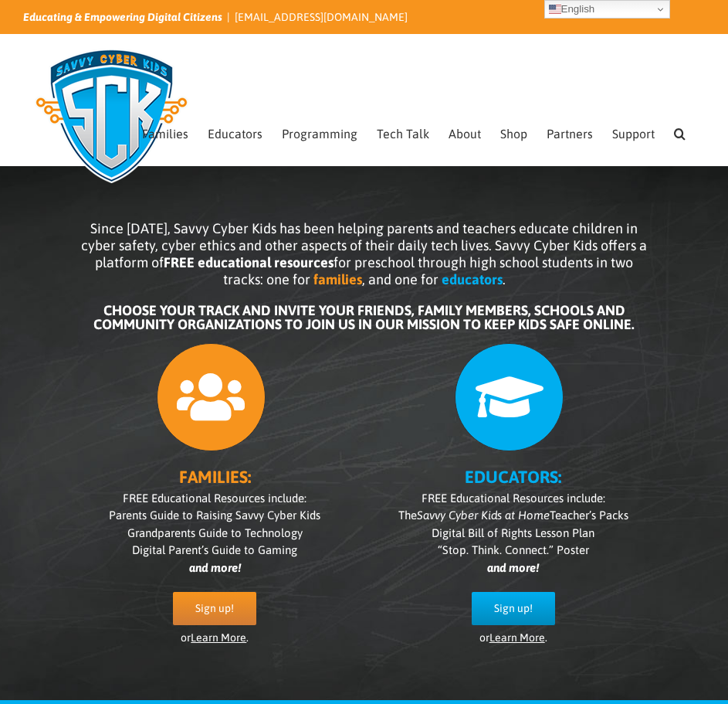 Image resolution: width=728 pixels, height=704 pixels. Describe the element at coordinates (471, 279) in the screenshot. I see `b: educators` at that location.